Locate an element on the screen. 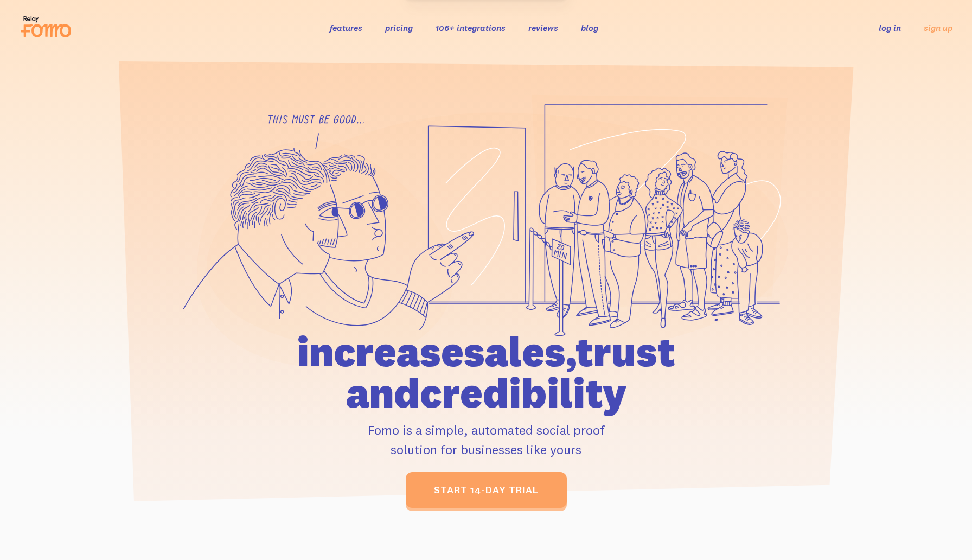 The image size is (972, 560). a: pricing is located at coordinates (399, 27).